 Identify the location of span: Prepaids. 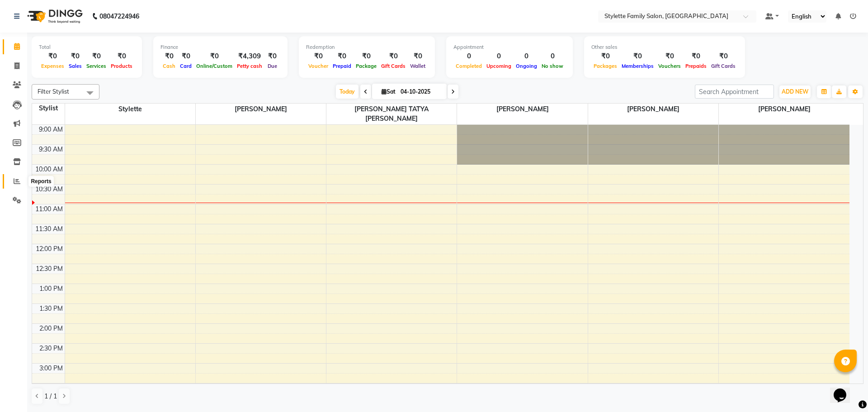
(696, 66).